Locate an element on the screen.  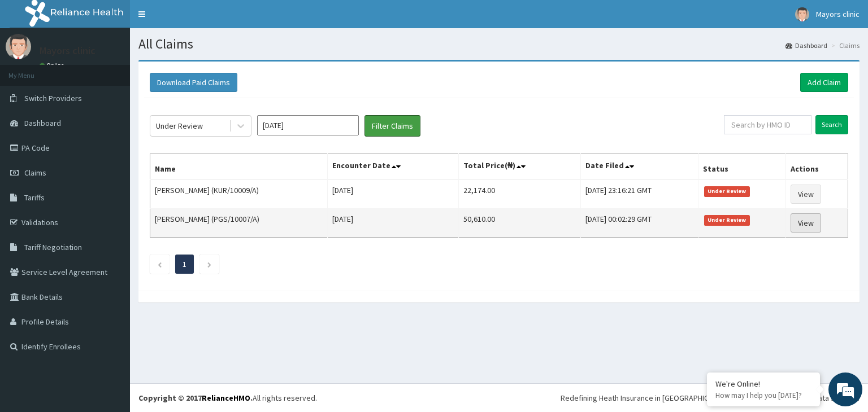
li: Claims is located at coordinates (844, 45).